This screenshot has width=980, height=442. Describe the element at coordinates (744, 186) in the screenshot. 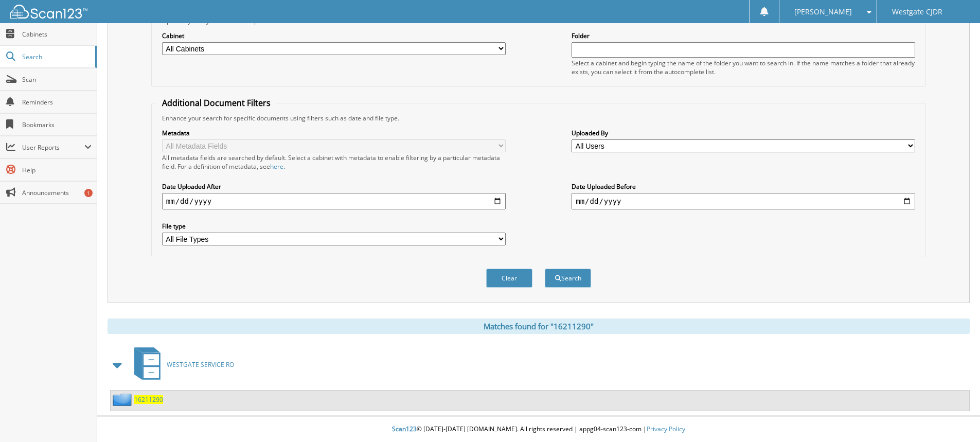

I see `label: Date Uploaded Before` at that location.